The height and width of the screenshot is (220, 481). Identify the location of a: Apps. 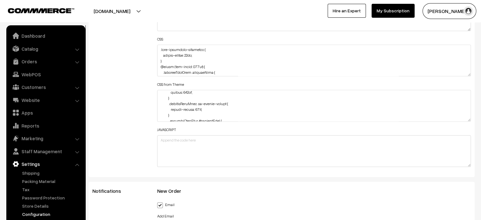
(46, 113).